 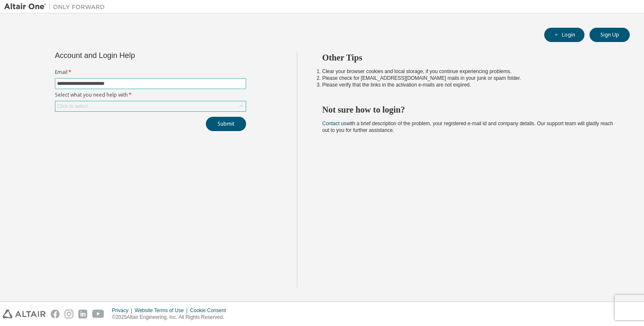 What do you see at coordinates (564, 35) in the screenshot?
I see `button: Login` at bounding box center [564, 35].